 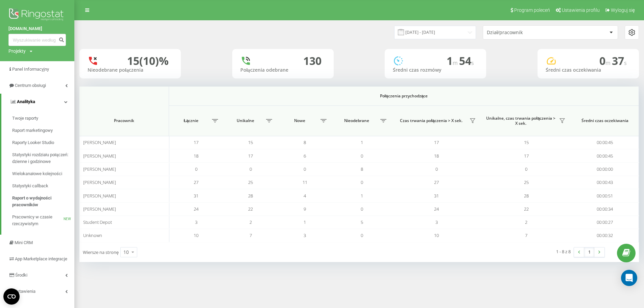 What do you see at coordinates (526, 222) in the screenshot?
I see `span: 2` at bounding box center [526, 222].